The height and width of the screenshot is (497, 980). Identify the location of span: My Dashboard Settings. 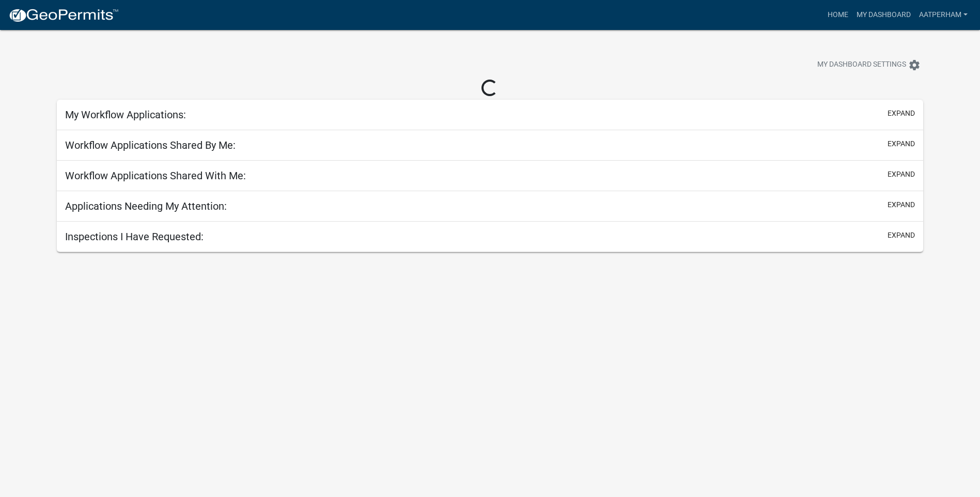
(862, 65).